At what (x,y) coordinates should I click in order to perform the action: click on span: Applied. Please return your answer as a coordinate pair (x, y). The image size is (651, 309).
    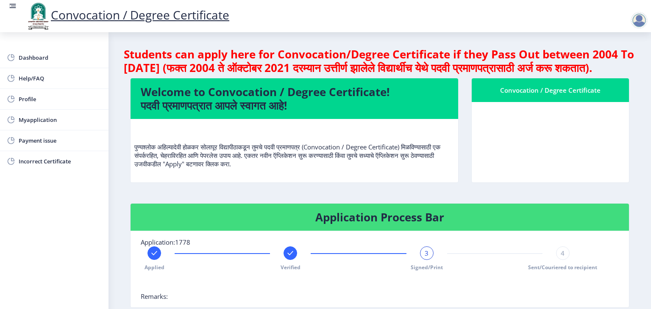
    Looking at the image, I should click on (154, 267).